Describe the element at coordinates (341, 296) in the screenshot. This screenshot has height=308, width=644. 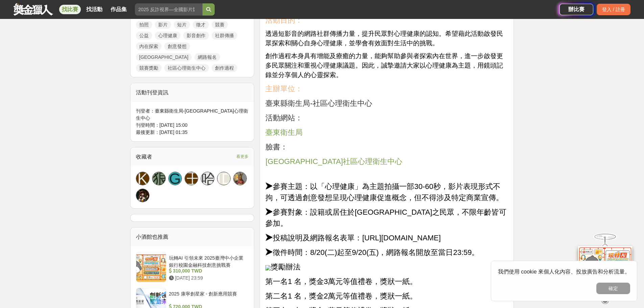
I see `span: 第二名1 名，獎金2萬元等值禮卷，獎狀一紙。` at that location.